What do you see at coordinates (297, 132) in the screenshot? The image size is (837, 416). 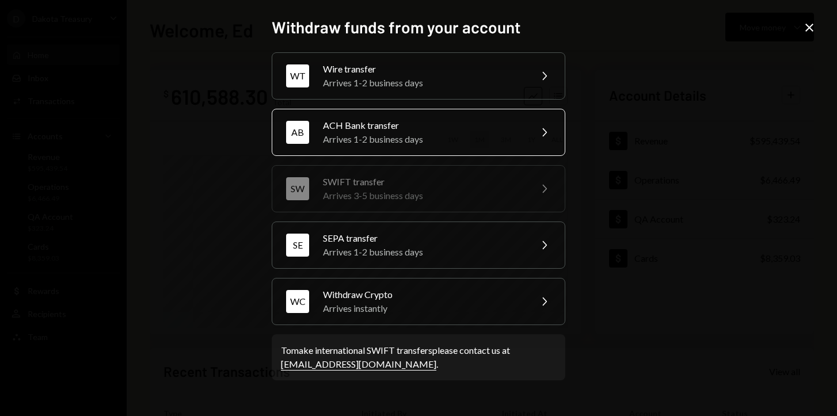 I see `div: AB` at bounding box center [297, 132].